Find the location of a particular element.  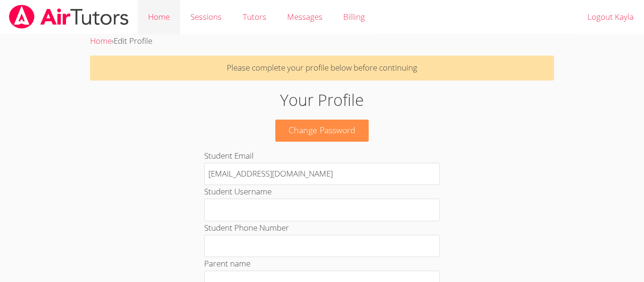

label: Parent name is located at coordinates (228, 264).